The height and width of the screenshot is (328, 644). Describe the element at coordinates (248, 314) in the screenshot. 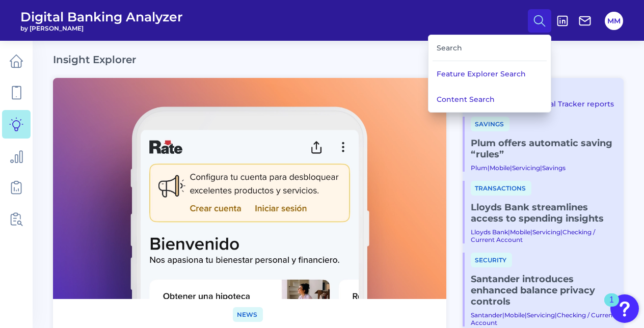

I see `span: News` at that location.